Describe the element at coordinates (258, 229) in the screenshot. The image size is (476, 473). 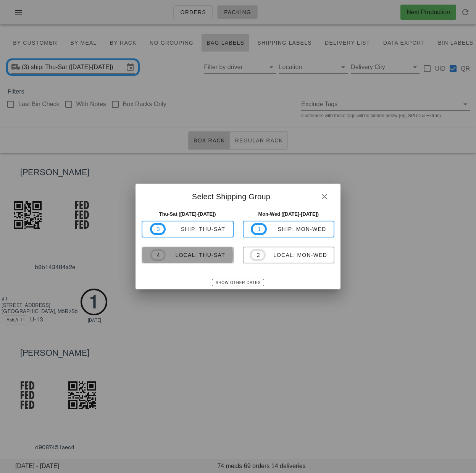
I see `span: 1` at that location.